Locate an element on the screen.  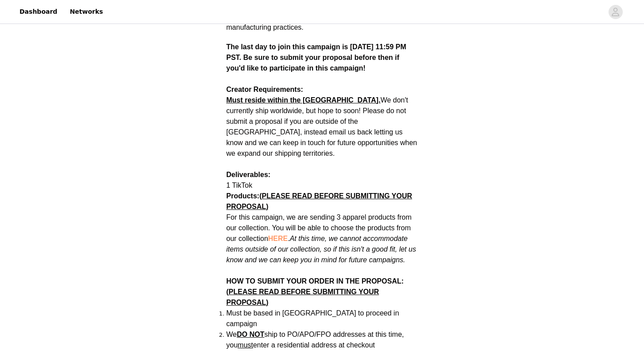
span: HERE is located at coordinates (278, 238).